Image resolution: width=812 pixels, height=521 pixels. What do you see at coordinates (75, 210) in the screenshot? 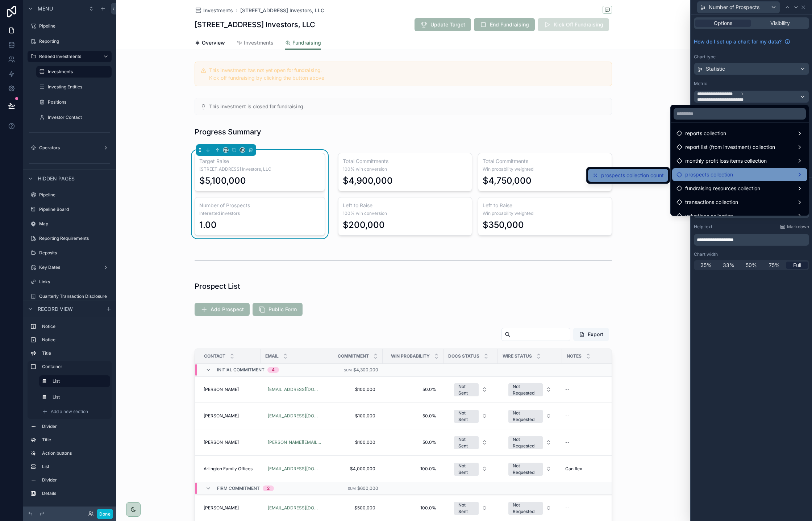
I see `label: Pipeline Board` at bounding box center [75, 210].